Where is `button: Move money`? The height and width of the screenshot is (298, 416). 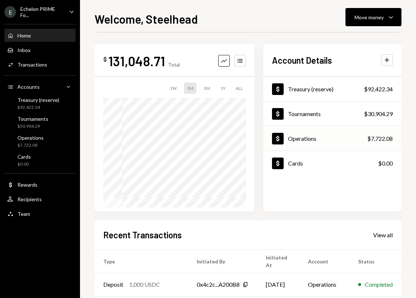
button: Move money is located at coordinates (373, 17).